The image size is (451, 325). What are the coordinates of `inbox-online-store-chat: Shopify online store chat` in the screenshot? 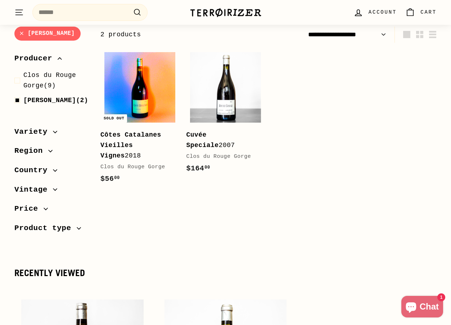 It's located at (422, 307).